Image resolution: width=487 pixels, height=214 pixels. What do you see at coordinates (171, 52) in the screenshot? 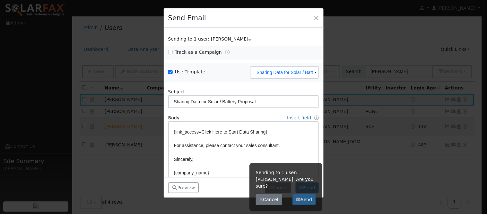
I see `input: Track as a Campaign` at bounding box center [171, 52].